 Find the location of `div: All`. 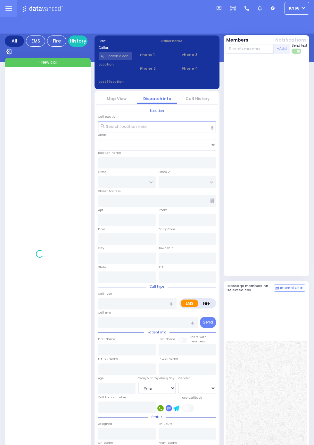

div: All is located at coordinates (14, 41).